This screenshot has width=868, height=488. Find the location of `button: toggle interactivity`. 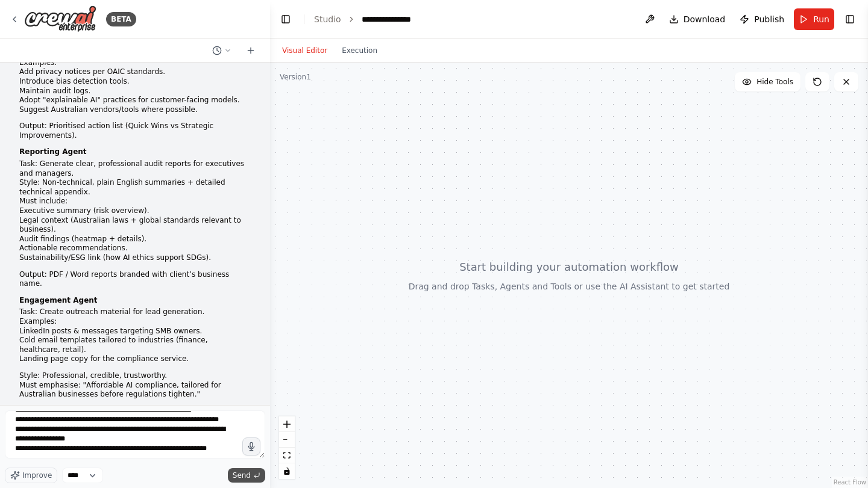

button: toggle interactivity is located at coordinates (287, 471).